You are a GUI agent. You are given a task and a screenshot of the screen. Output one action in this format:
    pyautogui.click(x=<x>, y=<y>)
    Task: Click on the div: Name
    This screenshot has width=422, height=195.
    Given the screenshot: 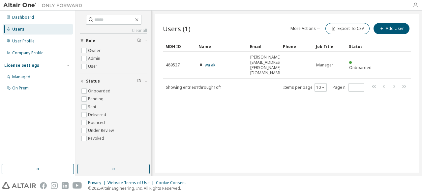 What is the action you would take?
    pyautogui.click(x=221, y=46)
    